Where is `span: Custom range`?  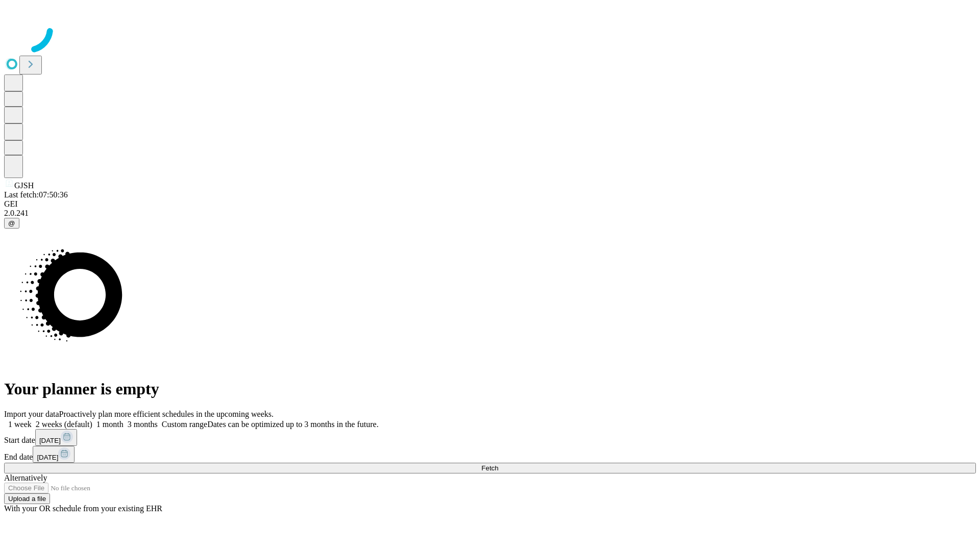
span: Custom range is located at coordinates (184, 424).